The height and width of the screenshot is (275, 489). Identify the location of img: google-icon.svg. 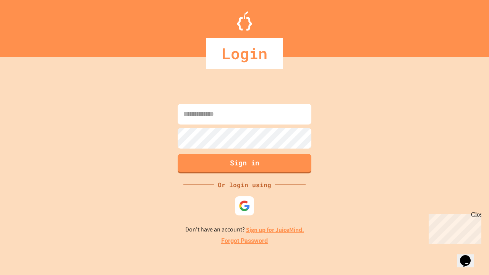
(244, 206).